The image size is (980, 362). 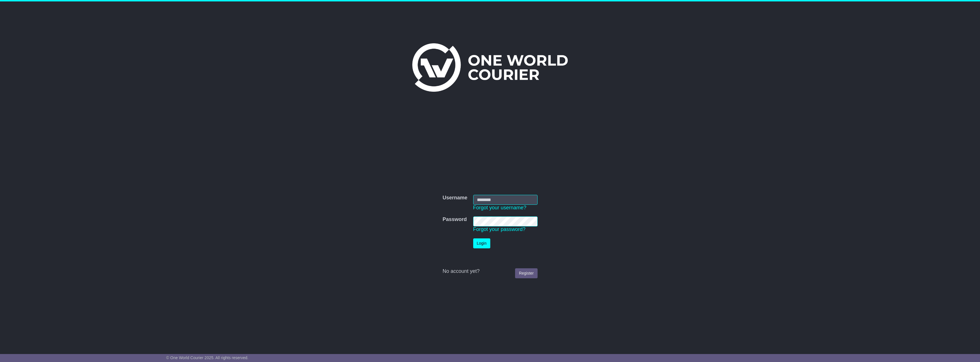 What do you see at coordinates (527, 273) in the screenshot?
I see `a: Register` at bounding box center [527, 273].